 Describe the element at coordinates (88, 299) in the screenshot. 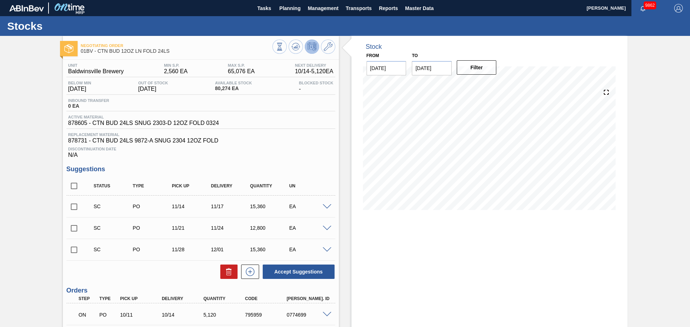

I see `div: Step` at that location.